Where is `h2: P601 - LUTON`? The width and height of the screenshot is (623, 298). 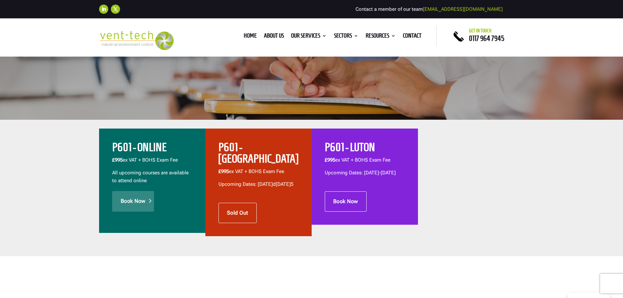 h2: P601 - LUTON is located at coordinates (364, 149).